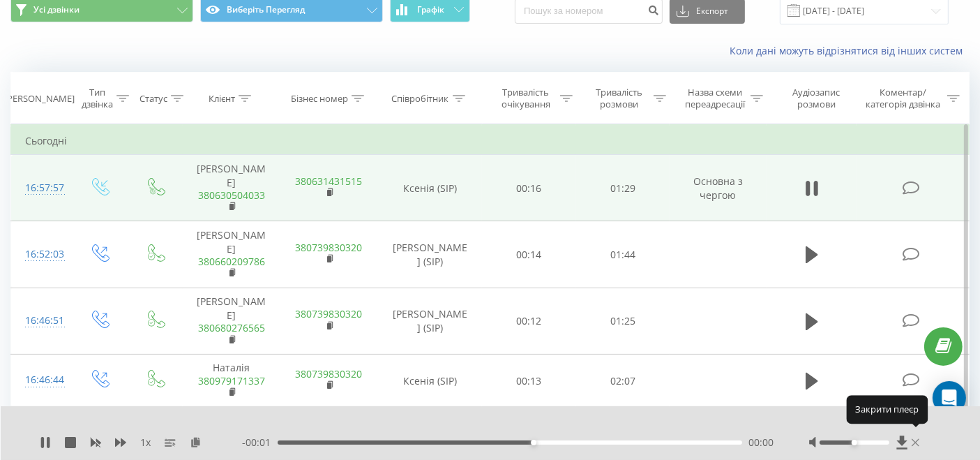 This screenshot has width=980, height=460. Describe the element at coordinates (846, 50) in the screenshot. I see `font: Коли дані можуть відрізнятися від інших систем` at that location.